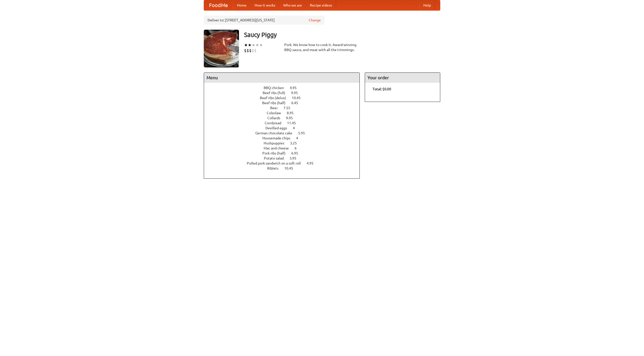  Describe the element at coordinates (277, 143) in the screenshot. I see `span: Hushpuppies` at that location.